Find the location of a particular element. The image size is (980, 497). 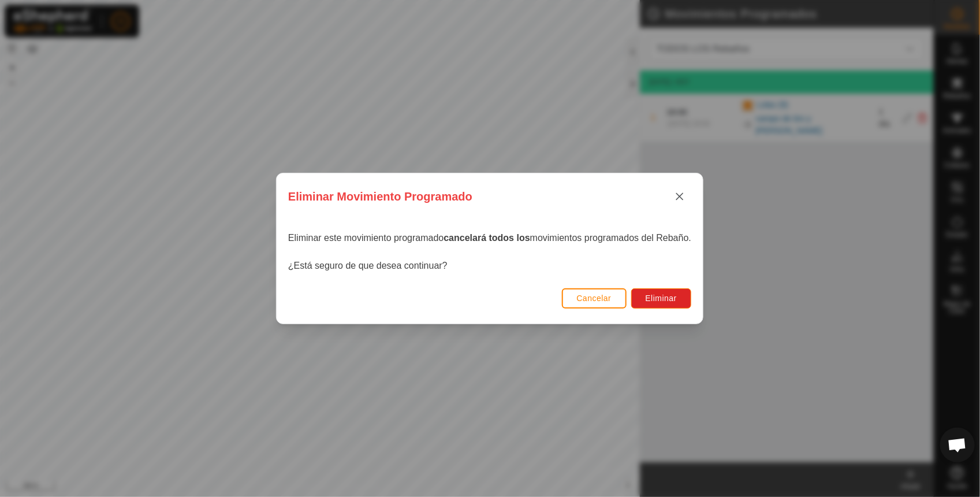

p: ¿Está seguro de que desea continuar? is located at coordinates (490, 266).